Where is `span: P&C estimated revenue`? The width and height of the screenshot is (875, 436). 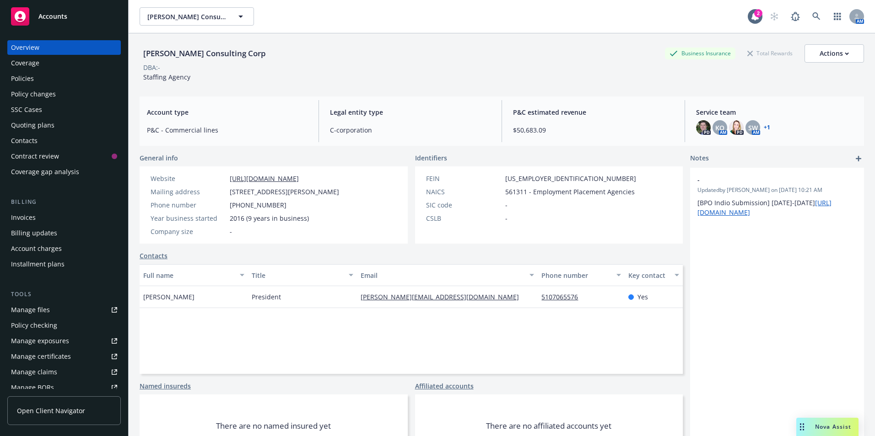
span: P&C estimated revenue is located at coordinates (593, 112).